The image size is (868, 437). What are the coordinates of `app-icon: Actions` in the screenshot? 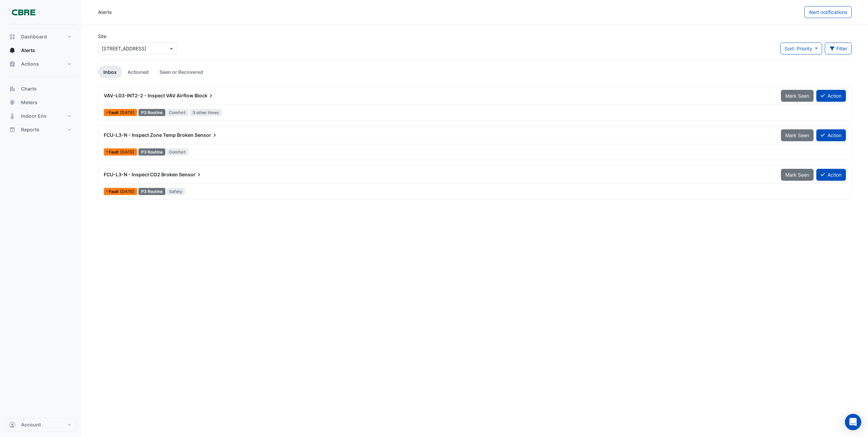 It's located at (12, 64).